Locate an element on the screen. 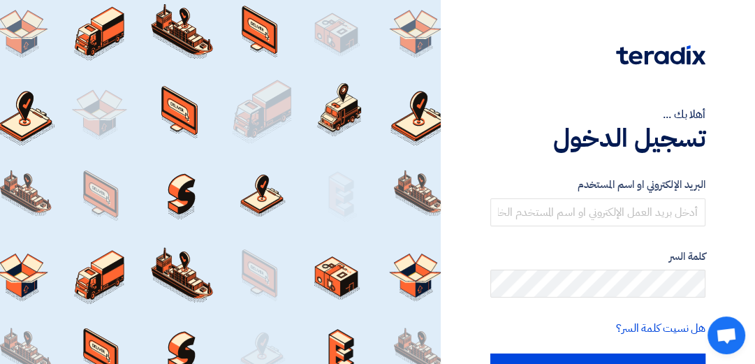 Image resolution: width=755 pixels, height=364 pixels. div: Open chat is located at coordinates (726, 335).